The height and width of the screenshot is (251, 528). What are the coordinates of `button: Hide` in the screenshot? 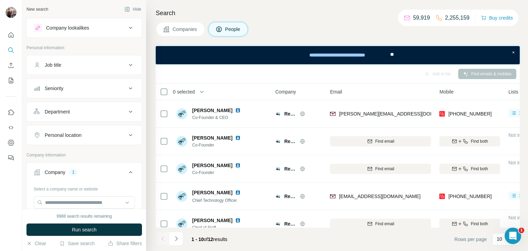 It's located at (133, 9).